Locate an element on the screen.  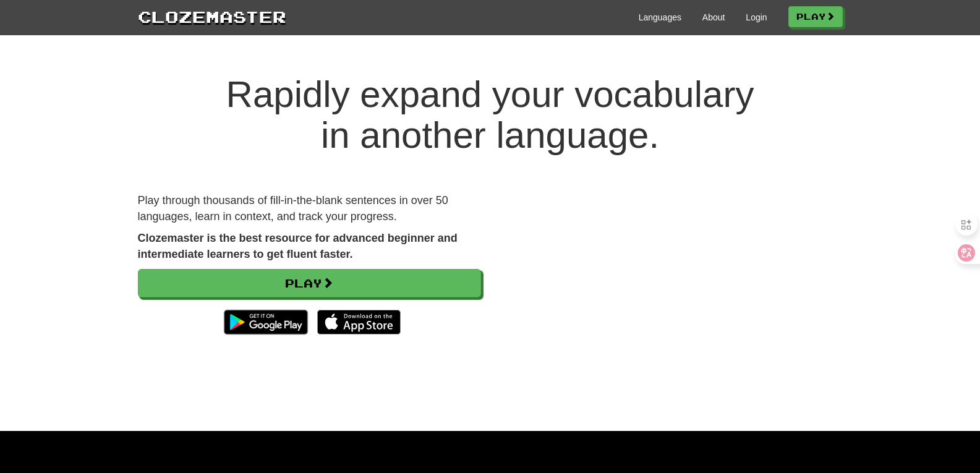
a: Languages is located at coordinates (660, 17).